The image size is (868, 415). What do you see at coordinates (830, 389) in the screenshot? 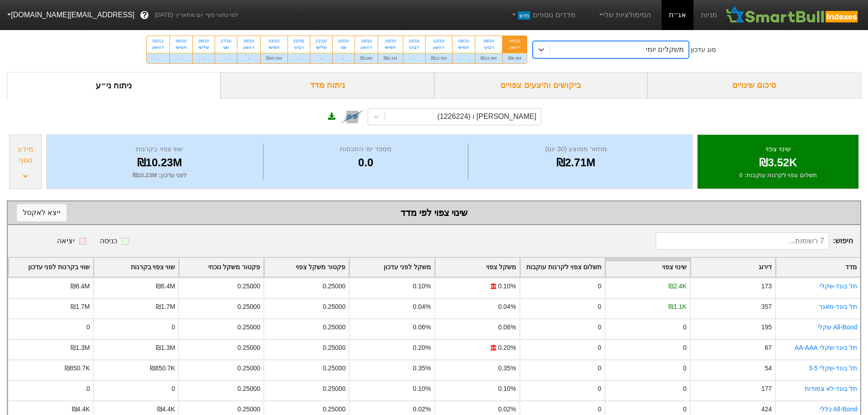
I see `a: תל בונד-לא צמודות` at bounding box center [830, 389].